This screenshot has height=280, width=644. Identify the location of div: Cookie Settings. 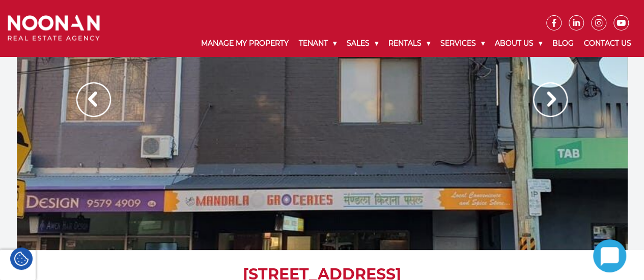
(22, 259).